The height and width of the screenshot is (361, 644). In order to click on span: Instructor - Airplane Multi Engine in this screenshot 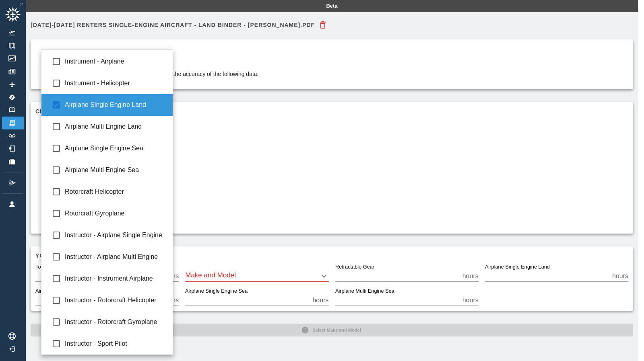, I will do `click(116, 257)`.